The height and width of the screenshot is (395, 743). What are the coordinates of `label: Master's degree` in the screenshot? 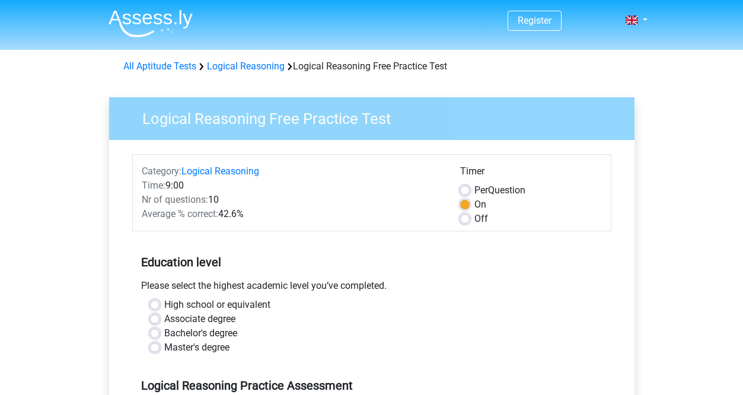 It's located at (197, 348).